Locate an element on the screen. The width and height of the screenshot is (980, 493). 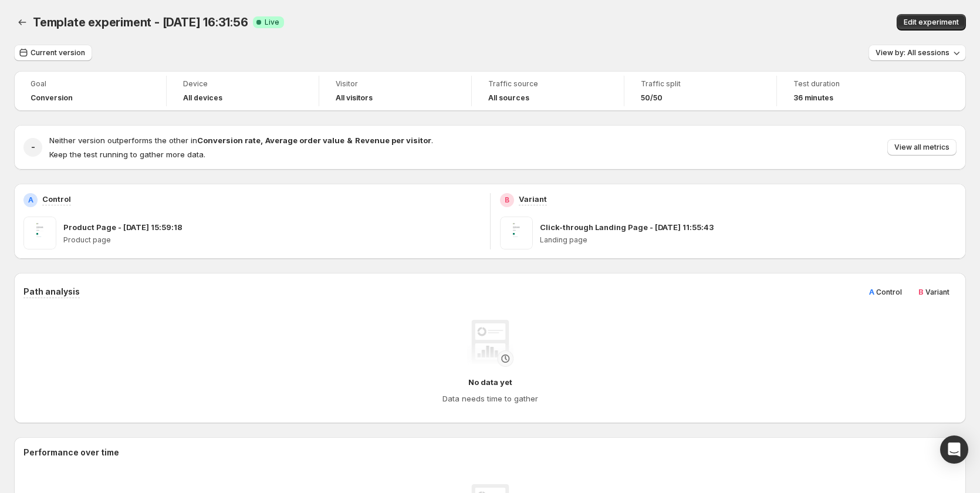
button: View all metrics is located at coordinates (922, 147).